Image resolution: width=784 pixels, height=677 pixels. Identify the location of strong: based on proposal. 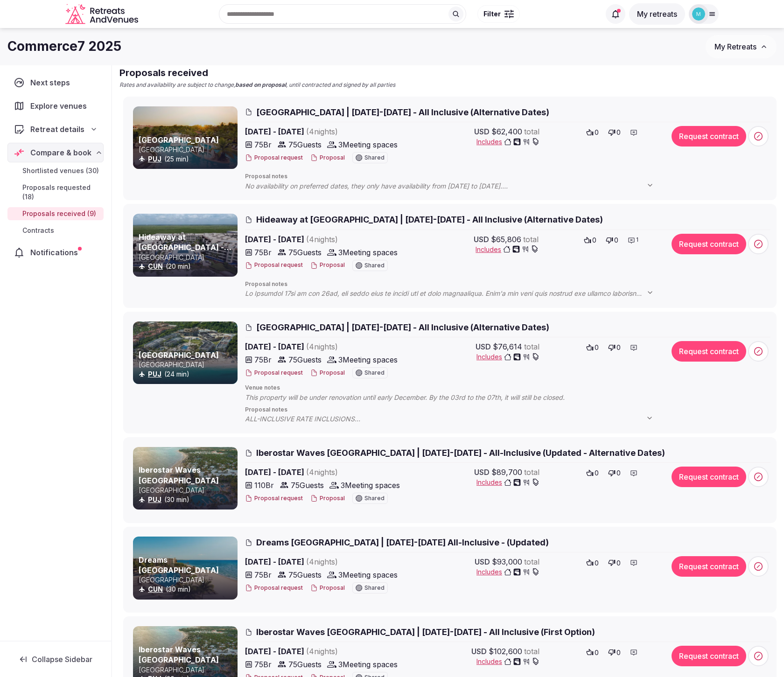
(260, 85).